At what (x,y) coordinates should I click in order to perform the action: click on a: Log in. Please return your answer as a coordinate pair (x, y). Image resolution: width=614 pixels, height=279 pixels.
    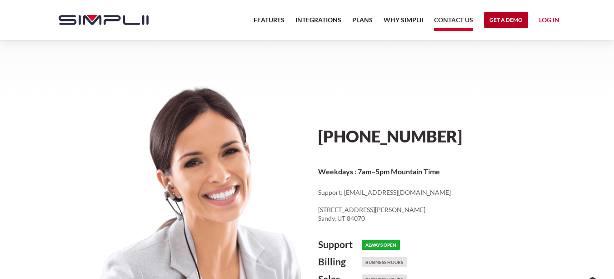
    Looking at the image, I should click on (549, 21).